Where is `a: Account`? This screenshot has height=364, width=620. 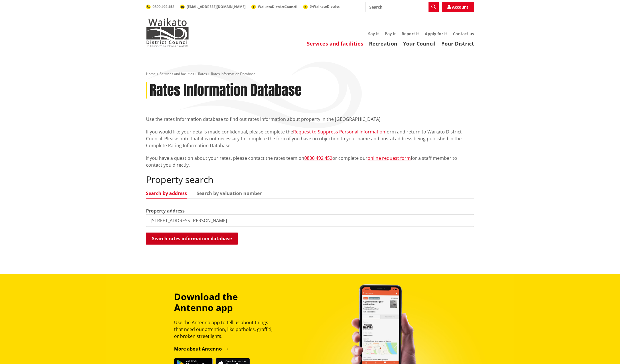
a: Account is located at coordinates (458, 7).